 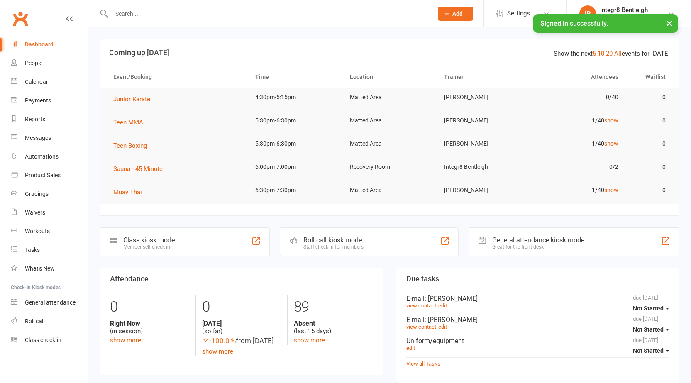 What do you see at coordinates (579, 97) in the screenshot?
I see `td: 0/40` at bounding box center [579, 97].